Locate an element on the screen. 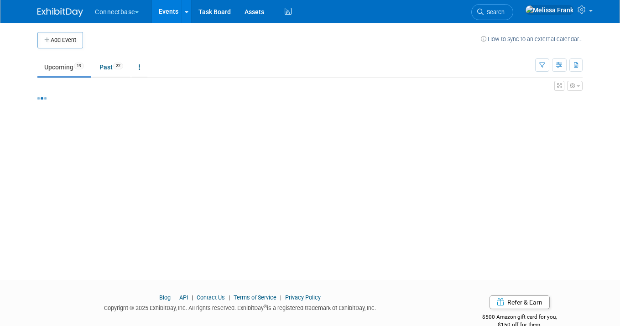  a: Terms of Service is located at coordinates (255, 297).